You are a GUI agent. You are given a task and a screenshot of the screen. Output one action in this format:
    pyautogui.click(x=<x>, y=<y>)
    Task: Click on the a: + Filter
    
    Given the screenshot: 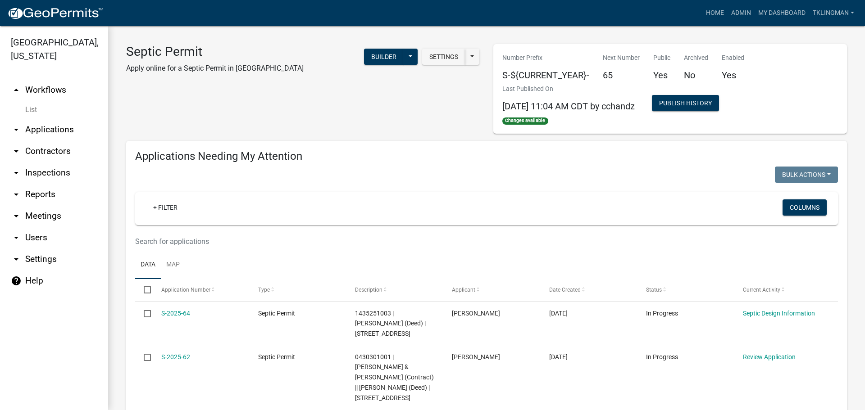 What is the action you would take?
    pyautogui.click(x=165, y=208)
    